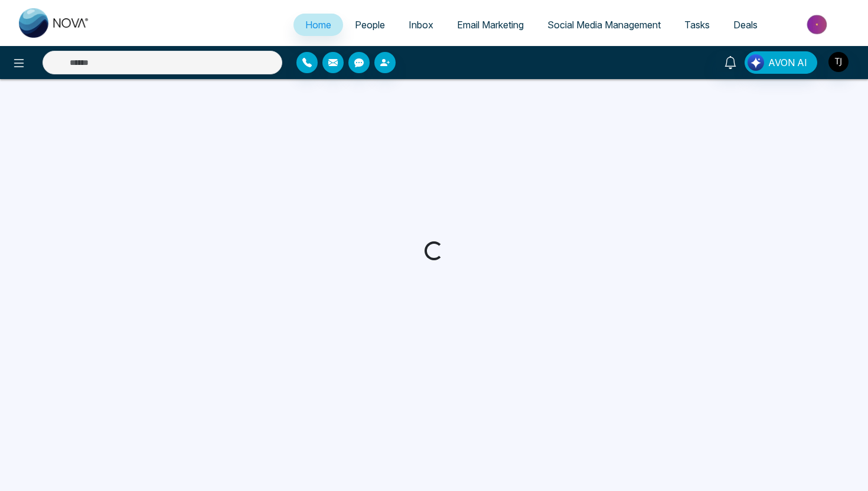 This screenshot has width=868, height=491. What do you see at coordinates (421, 25) in the screenshot?
I see `a: Inbox` at bounding box center [421, 25].